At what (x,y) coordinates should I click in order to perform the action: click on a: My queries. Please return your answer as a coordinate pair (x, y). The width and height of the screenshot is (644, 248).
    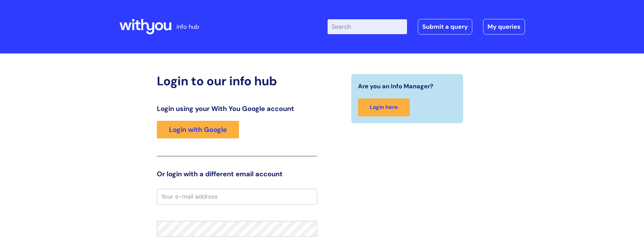
    Looking at the image, I should click on (504, 27).